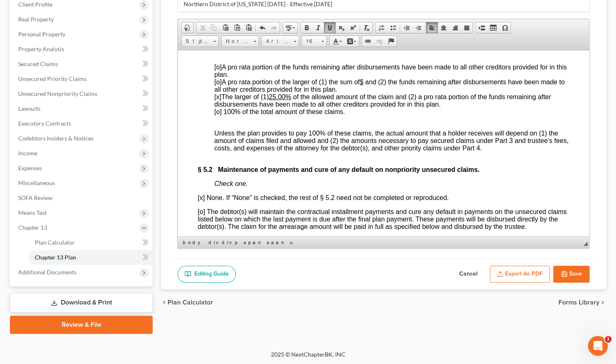  I want to click on button: Forms Library chevron_right, so click(582, 303).